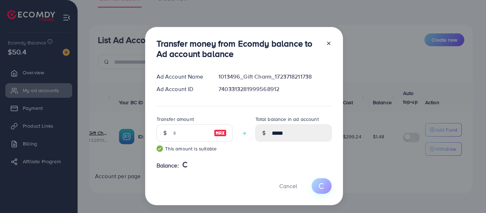 The image size is (486, 213). What do you see at coordinates (168, 166) in the screenshot?
I see `span: Balance:` at bounding box center [168, 166].